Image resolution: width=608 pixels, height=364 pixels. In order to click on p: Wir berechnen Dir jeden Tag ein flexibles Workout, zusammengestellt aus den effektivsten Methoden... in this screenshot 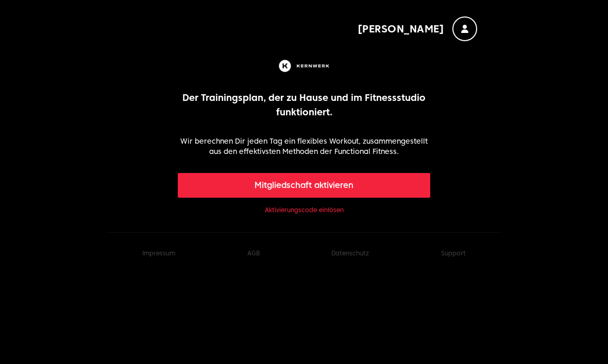, I will do `click(304, 147)`.